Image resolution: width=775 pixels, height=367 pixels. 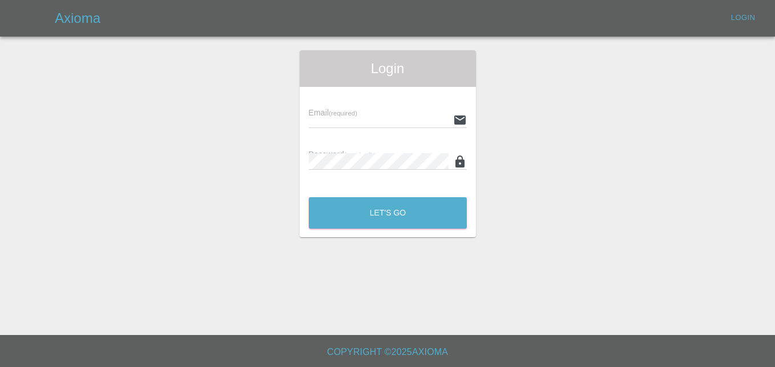 I want to click on span: Password, so click(x=341, y=154).